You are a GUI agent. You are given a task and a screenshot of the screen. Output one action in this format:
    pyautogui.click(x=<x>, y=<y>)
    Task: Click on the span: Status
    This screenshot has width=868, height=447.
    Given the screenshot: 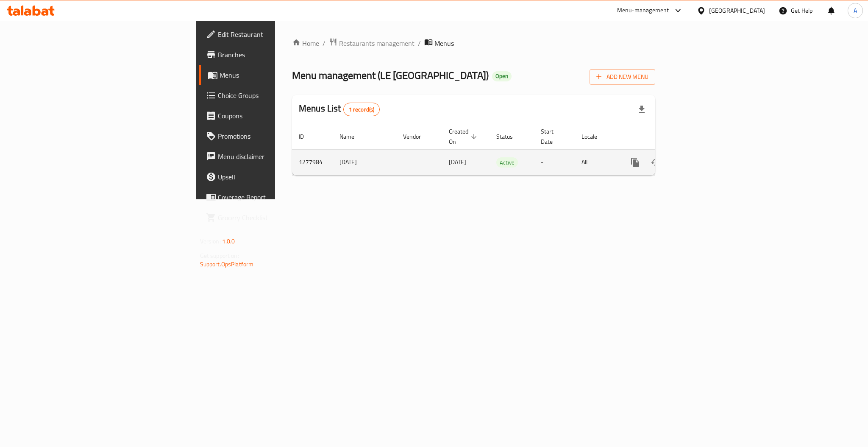 What is the action you would take?
    pyautogui.click(x=510, y=136)
    